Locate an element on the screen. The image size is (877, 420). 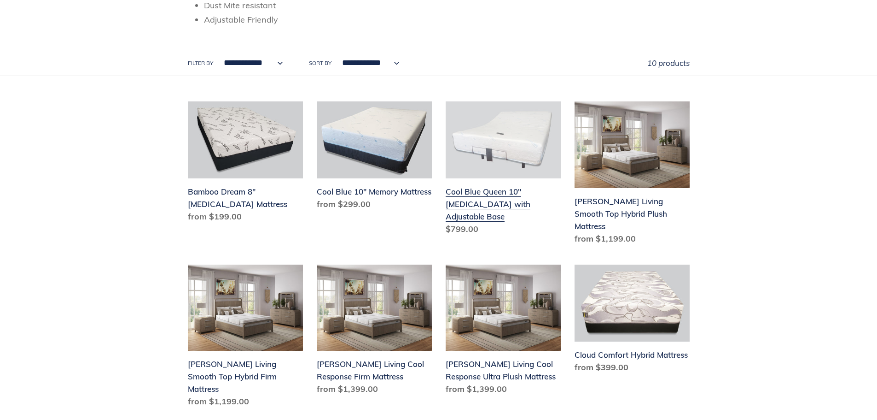
a: Bamboo Dream 8" Memory Foam Mattress is located at coordinates (245, 163).